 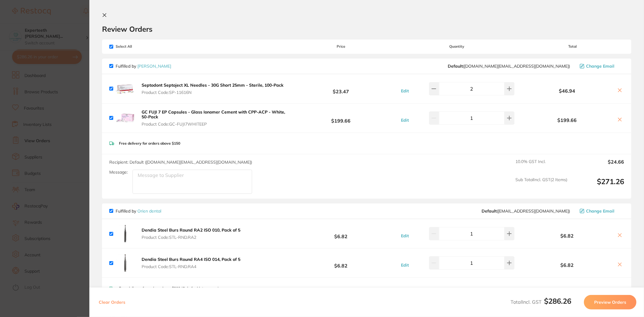 I want to click on span: Quantity, so click(x=457, y=47).